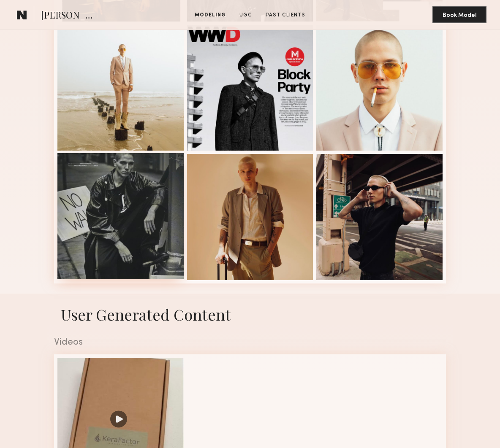 The image size is (500, 448). Describe the element at coordinates (250, 342) in the screenshot. I see `div: Videos` at that location.